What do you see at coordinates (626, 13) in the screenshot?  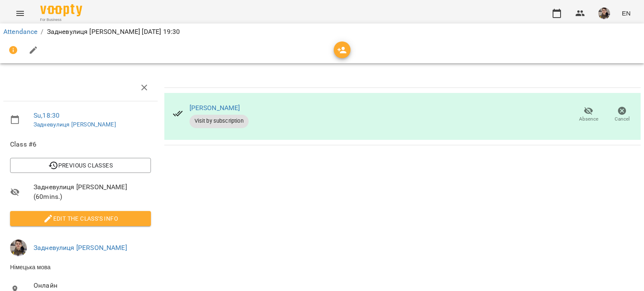 I see `button: EN` at bounding box center [626, 13].